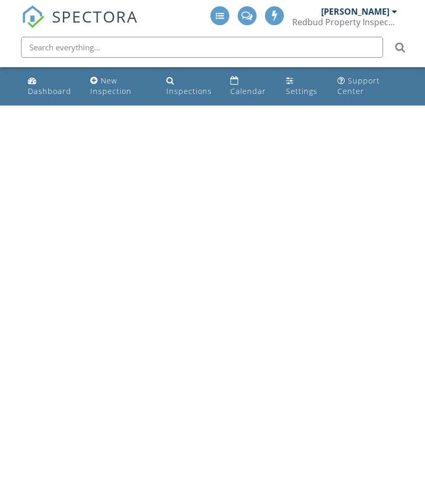 The image size is (425, 504). Describe the element at coordinates (358, 85) in the screenshot. I see `div: Support Center` at that location.